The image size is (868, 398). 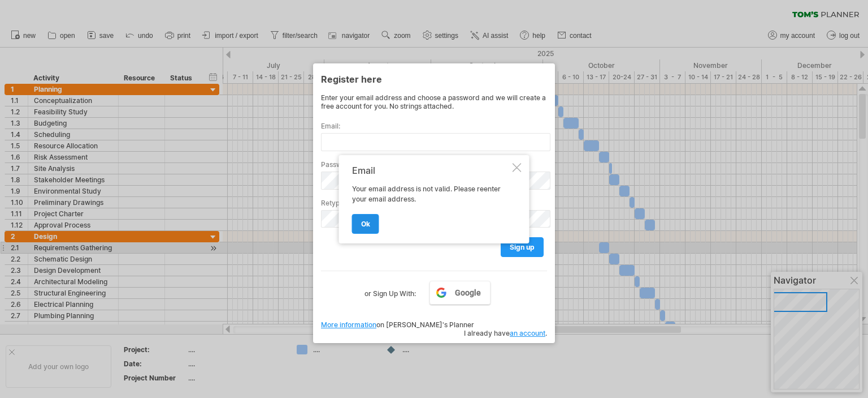 What do you see at coordinates (366, 224) in the screenshot?
I see `a: ok` at bounding box center [366, 224].